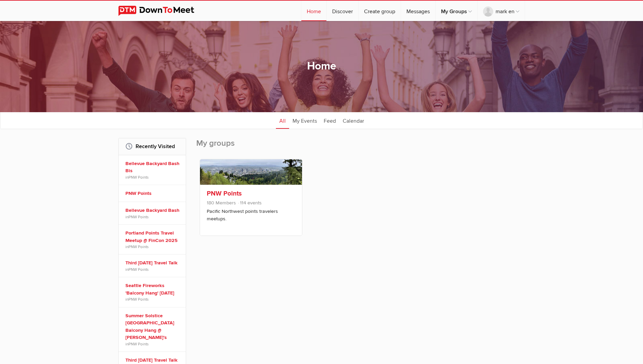  What do you see at coordinates (501, 11) in the screenshot?
I see `a: mark en` at bounding box center [501, 11].